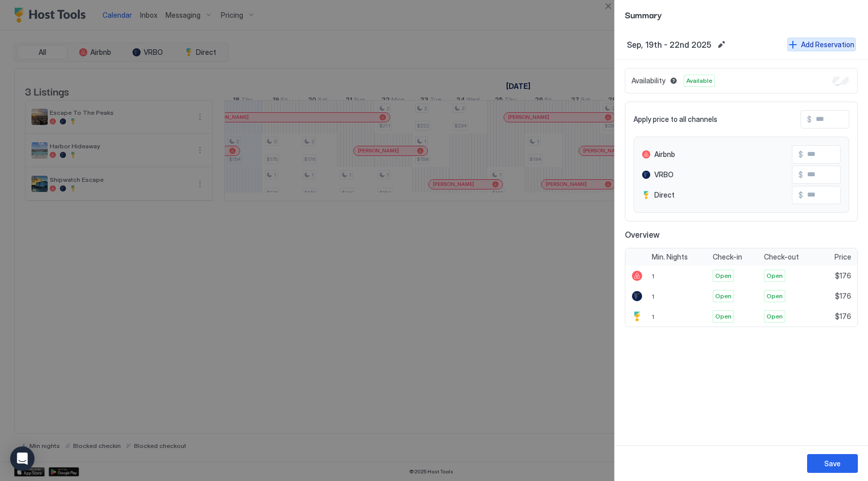 The height and width of the screenshot is (481, 868). I want to click on span: Check-in, so click(727, 257).